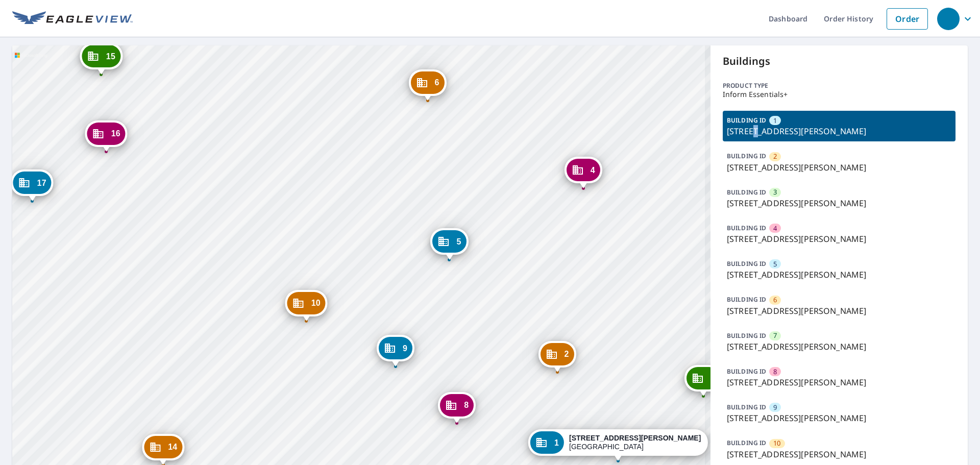 Image resolution: width=980 pixels, height=465 pixels. What do you see at coordinates (428, 85) in the screenshot?
I see `div: Dropped pin, building 6, Commercial property, 1160 John St Salinas, CA 93905` at bounding box center [428, 85].